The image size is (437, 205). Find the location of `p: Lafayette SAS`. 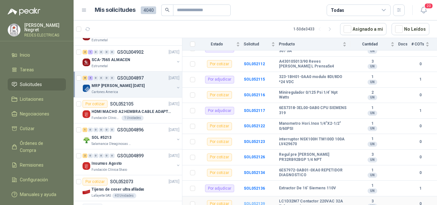

p: Lafayette SAS is located at coordinates (101, 196).